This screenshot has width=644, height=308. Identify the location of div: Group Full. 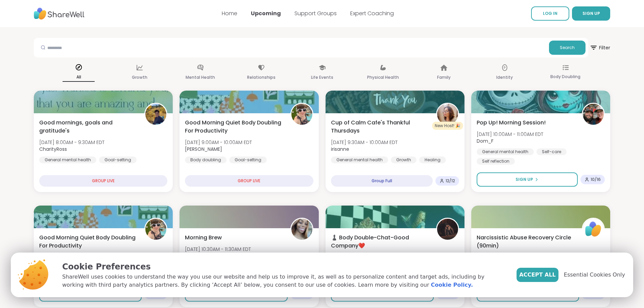
(382, 181).